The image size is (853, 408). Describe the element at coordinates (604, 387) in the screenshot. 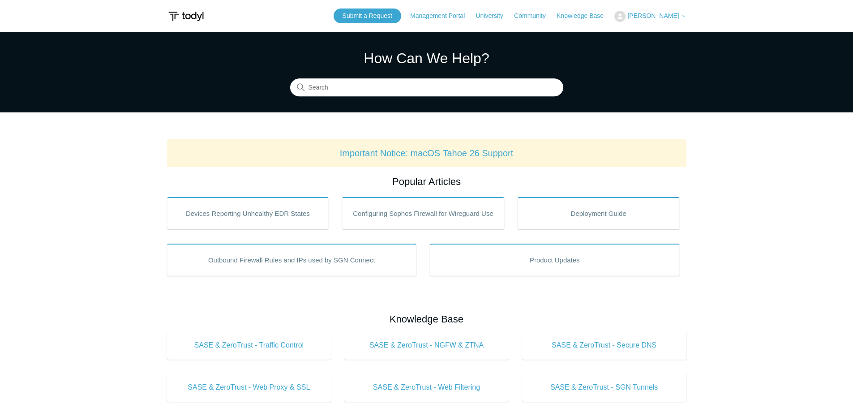

I see `a: SASE & ZeroTrust - SGN Tunnels` at that location.